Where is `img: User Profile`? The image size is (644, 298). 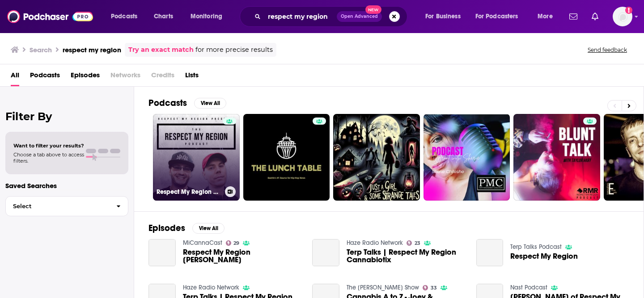 img: User Profile is located at coordinates (623, 17).